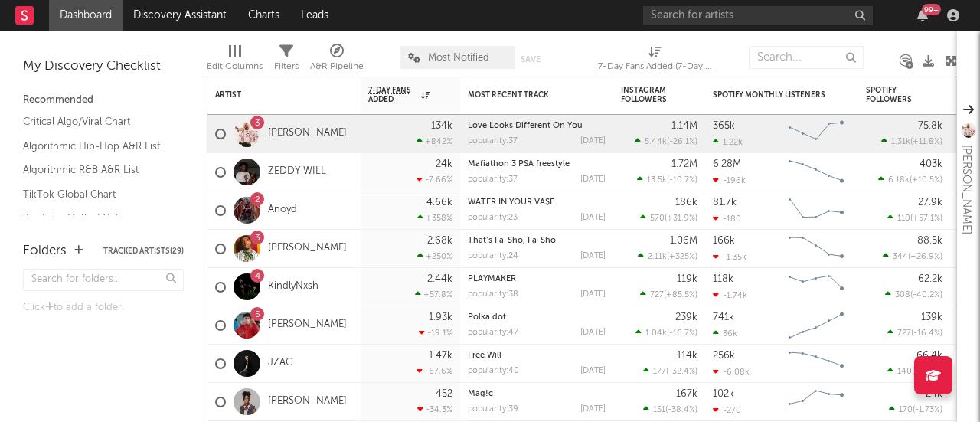  What do you see at coordinates (770, 95) in the screenshot?
I see `div: Spotify Monthly Listeners` at bounding box center [770, 95].